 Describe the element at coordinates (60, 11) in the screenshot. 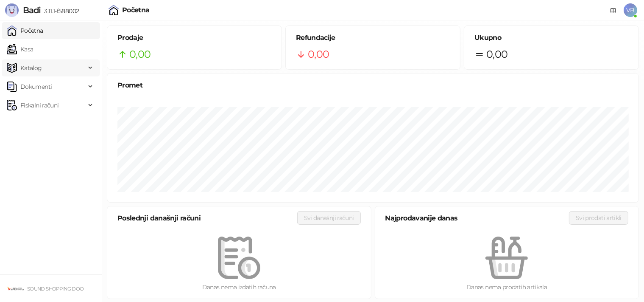

I see `span: 3.11.1-f588002` at that location.